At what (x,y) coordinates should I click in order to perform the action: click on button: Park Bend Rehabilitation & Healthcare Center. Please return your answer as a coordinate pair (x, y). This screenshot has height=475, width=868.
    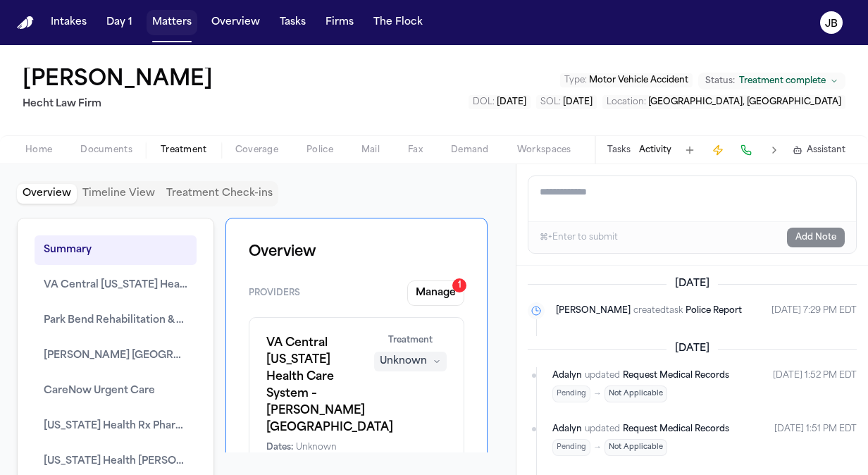
    Looking at the image, I should click on (116, 321).